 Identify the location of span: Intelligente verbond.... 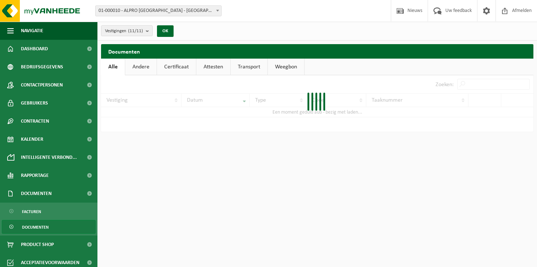
(49, 157).